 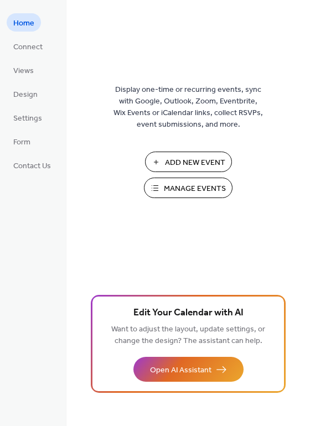 What do you see at coordinates (32, 165) in the screenshot?
I see `a: Contact Us` at bounding box center [32, 165].